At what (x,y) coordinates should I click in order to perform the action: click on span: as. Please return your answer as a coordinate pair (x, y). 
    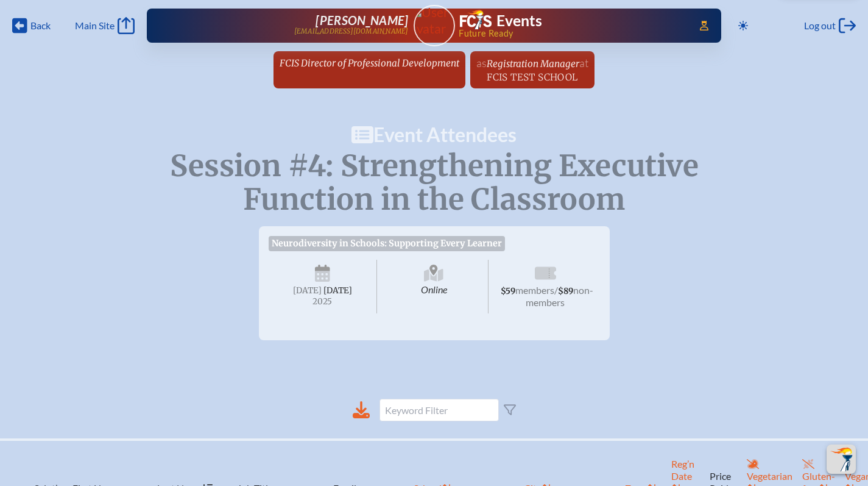
    Looking at the image, I should click on (481, 63).